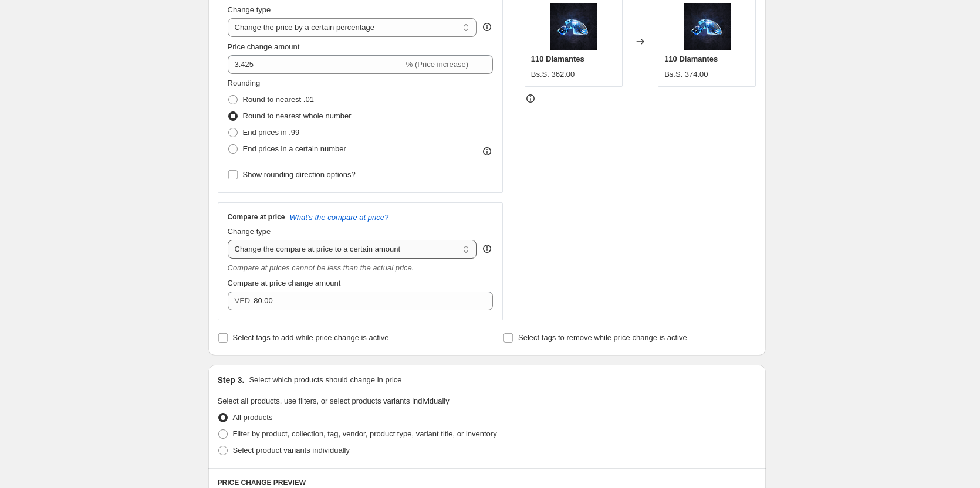  What do you see at coordinates (437, 64) in the screenshot?
I see `span: % (Price increase)` at bounding box center [437, 64].